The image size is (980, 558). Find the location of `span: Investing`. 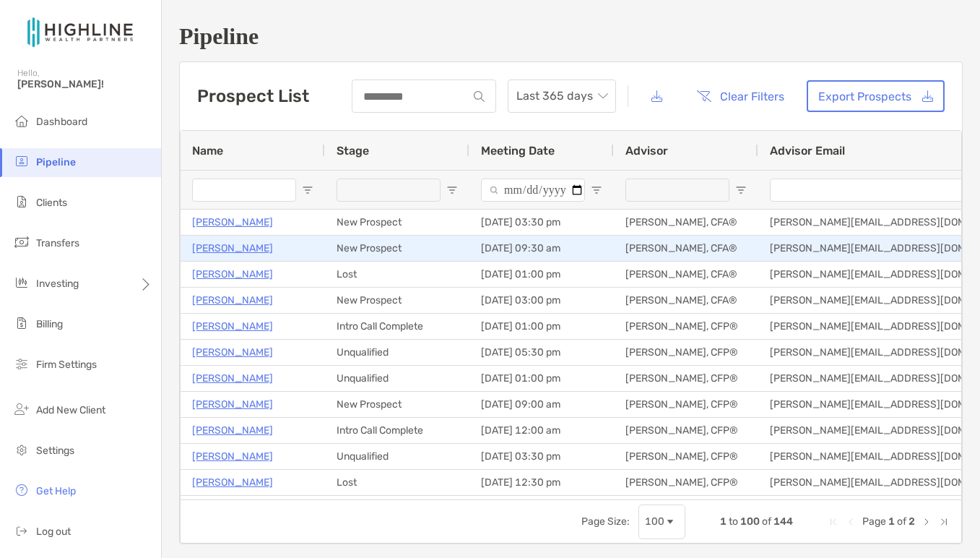

span: Investing is located at coordinates (57, 283).